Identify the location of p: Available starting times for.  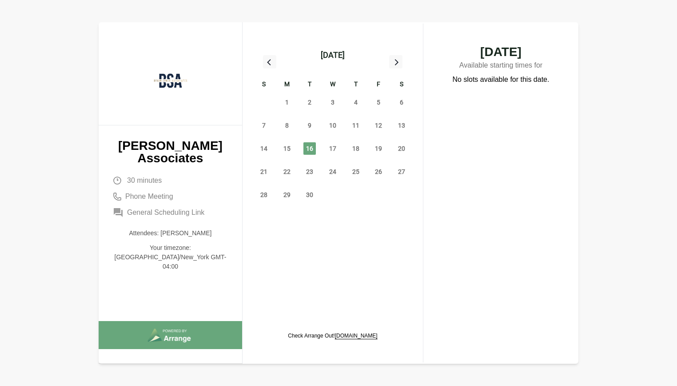
(501, 66).